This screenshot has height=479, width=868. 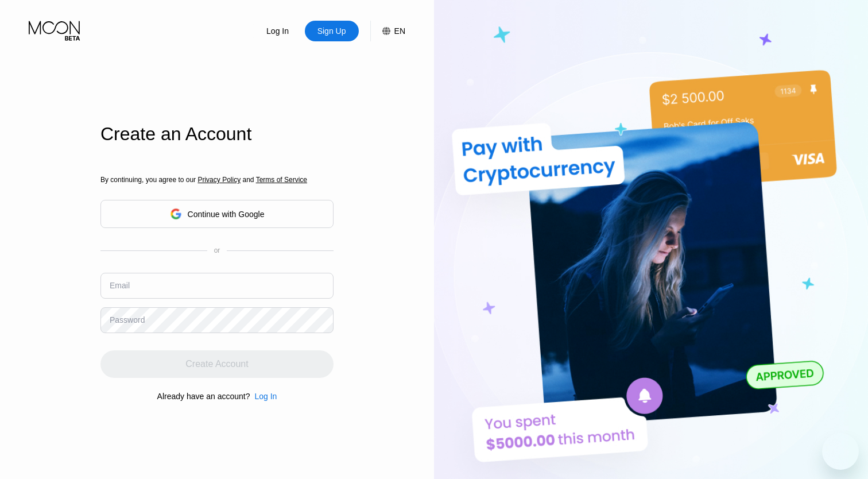 I want to click on span: and, so click(x=248, y=179).